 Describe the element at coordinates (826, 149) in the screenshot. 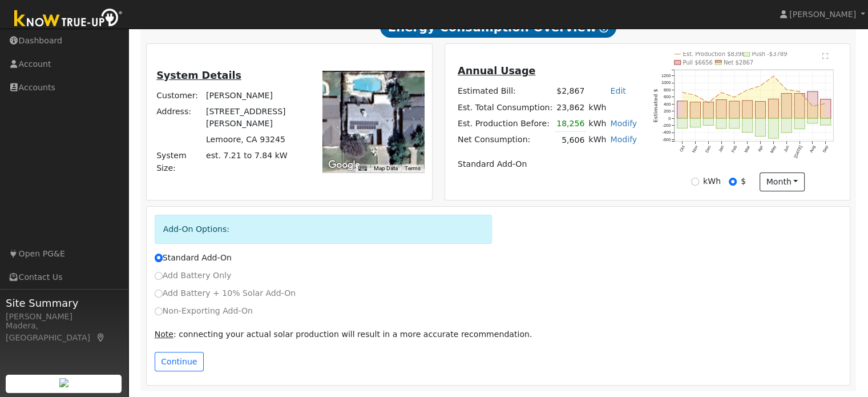

I see `text: Sep` at that location.